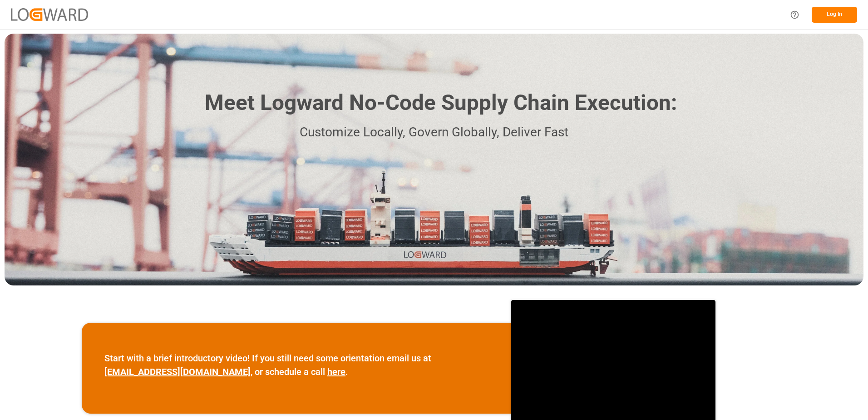 Image resolution: width=868 pixels, height=420 pixels. I want to click on p: Start with a brief introductory video! If you still need some orientation email us at , or schedu..., so click(297, 365).